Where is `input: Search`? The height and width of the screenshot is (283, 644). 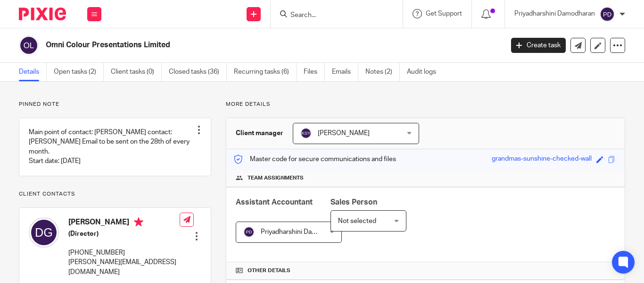
input: Search is located at coordinates (332, 16).